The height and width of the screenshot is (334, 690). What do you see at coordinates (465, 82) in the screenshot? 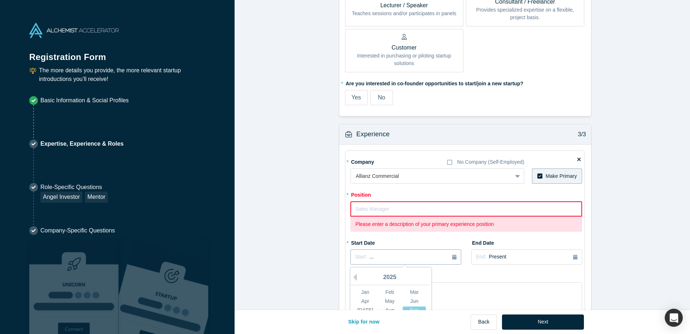
I see `label: Are you interested in co-founder opportunities to start/join a new startup?` at bounding box center [465, 82].